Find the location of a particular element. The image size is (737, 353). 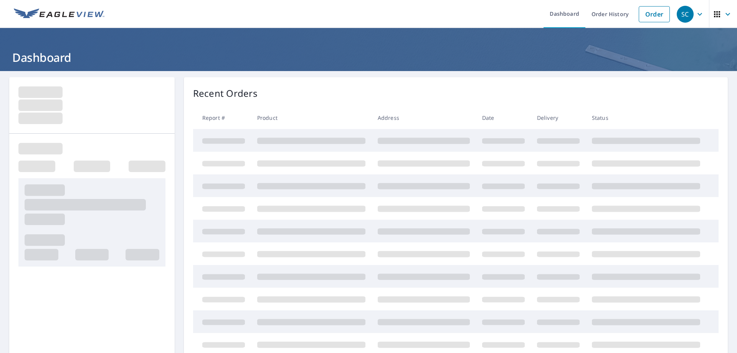

p: Recent Orders is located at coordinates (225, 93).